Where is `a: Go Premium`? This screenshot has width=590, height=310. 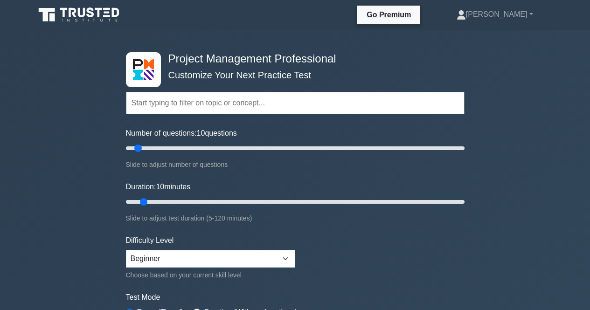
a: Go Premium is located at coordinates (389, 14).